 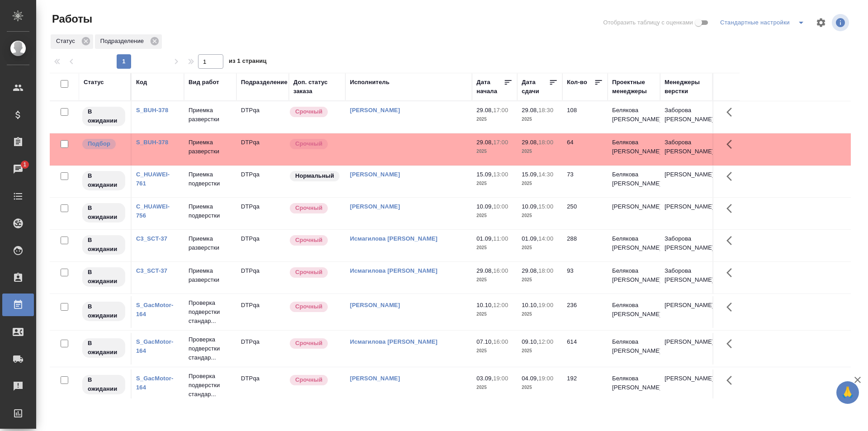 I want to click on p: 15.09,, so click(x=530, y=174).